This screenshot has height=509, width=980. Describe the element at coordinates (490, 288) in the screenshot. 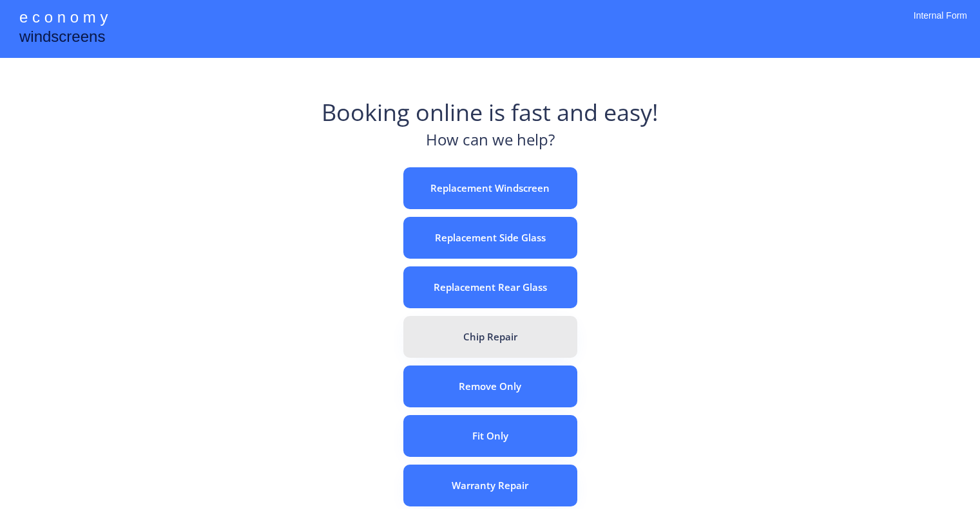

I see `button: Replacement Rear Glass` at that location.